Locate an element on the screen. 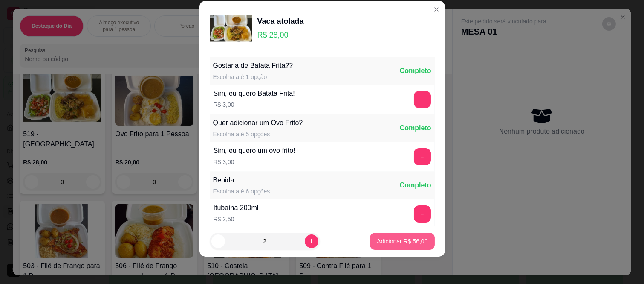 This screenshot has height=284, width=644. div: Bebida is located at coordinates (242, 180).